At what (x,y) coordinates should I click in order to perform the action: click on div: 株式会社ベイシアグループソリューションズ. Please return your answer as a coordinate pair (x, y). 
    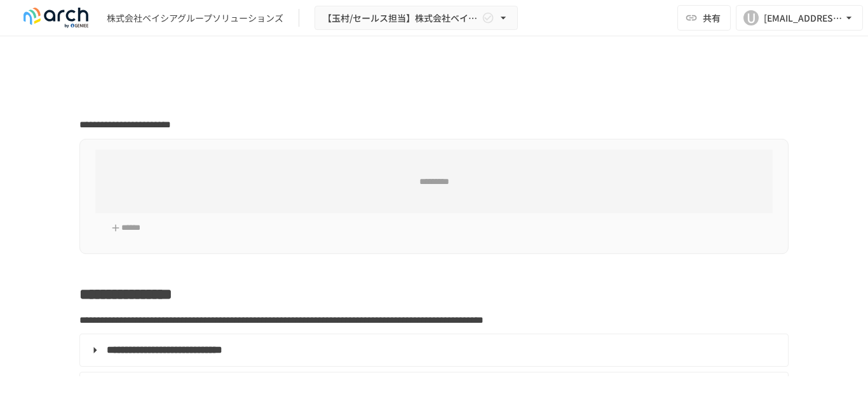
    Looking at the image, I should click on (195, 17).